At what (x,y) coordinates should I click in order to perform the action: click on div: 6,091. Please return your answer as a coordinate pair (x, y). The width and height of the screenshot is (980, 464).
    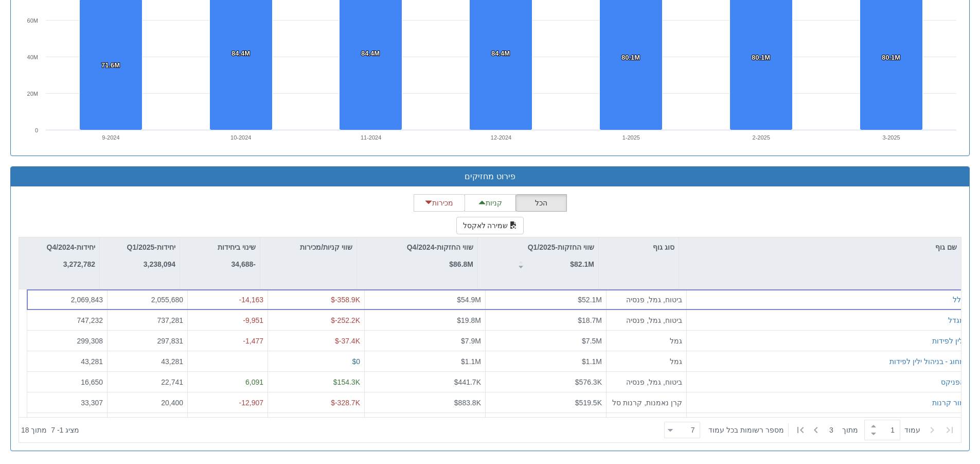
    Looking at the image, I should click on (227, 382).